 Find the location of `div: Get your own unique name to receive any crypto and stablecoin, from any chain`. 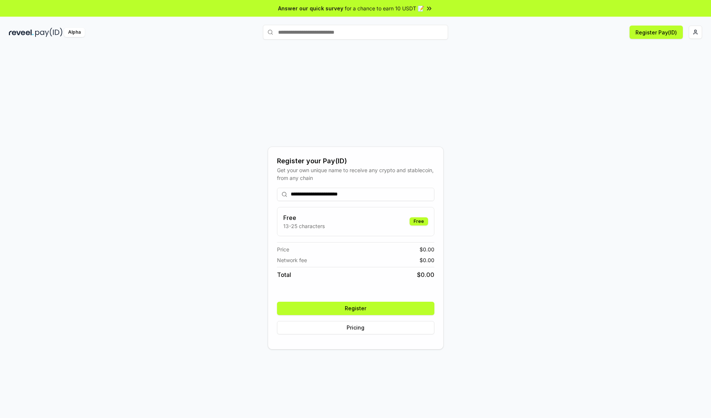

div: Get your own unique name to receive any crypto and stablecoin, from any chain is located at coordinates (355, 174).